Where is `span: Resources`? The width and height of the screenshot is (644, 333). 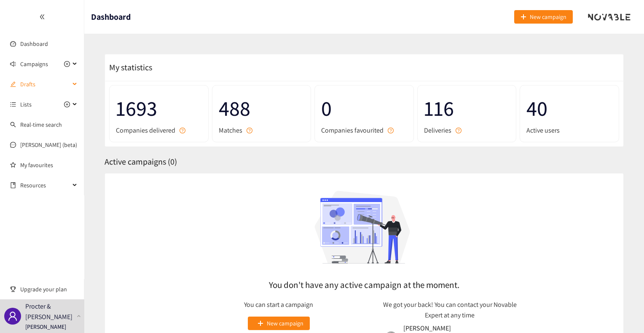
span: Resources is located at coordinates (45, 185).